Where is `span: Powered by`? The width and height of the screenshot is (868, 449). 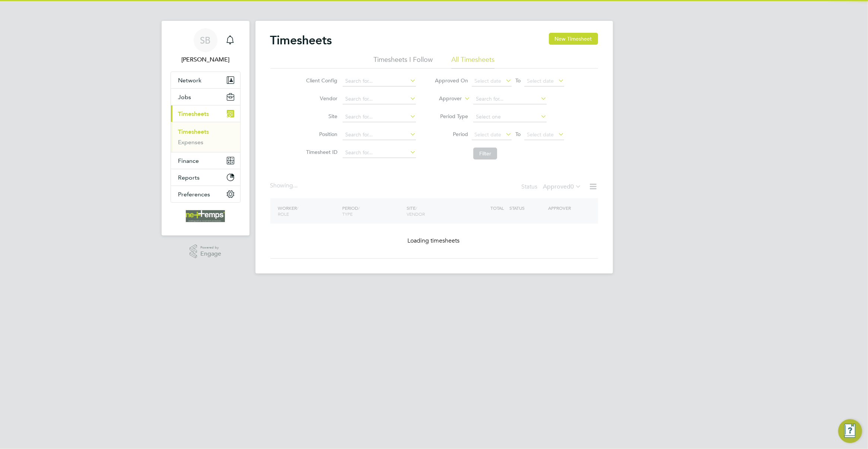 span: Powered by is located at coordinates (211, 247).